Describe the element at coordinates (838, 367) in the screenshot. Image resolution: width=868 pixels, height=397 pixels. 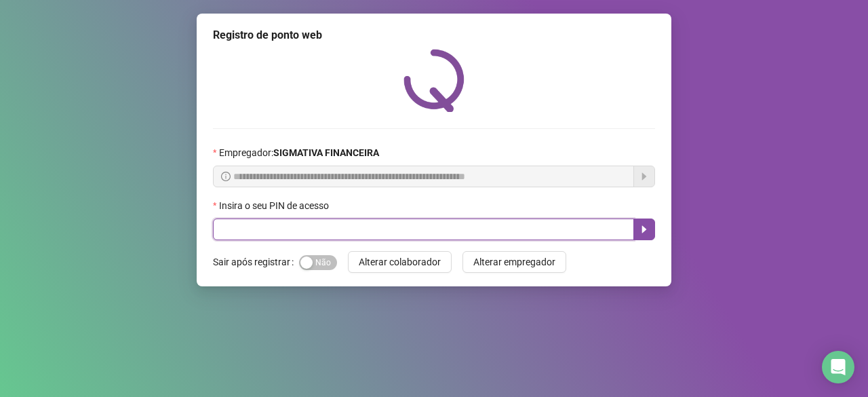
I see `div: Open Intercom Messenger` at that location.